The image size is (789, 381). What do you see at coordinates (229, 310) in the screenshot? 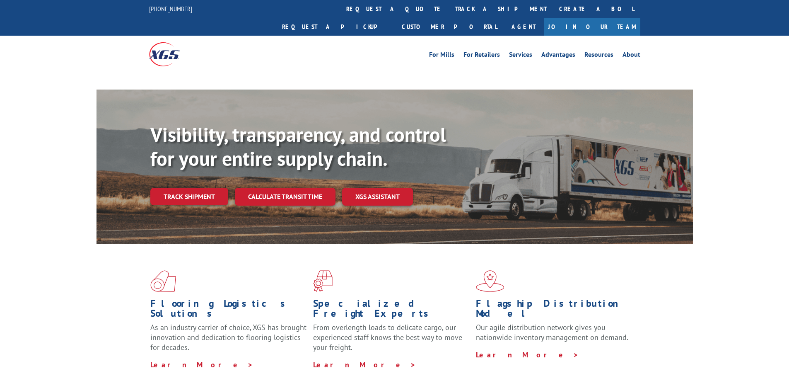
I see `h1: Flooring Logistics Solutions` at bounding box center [229, 310].